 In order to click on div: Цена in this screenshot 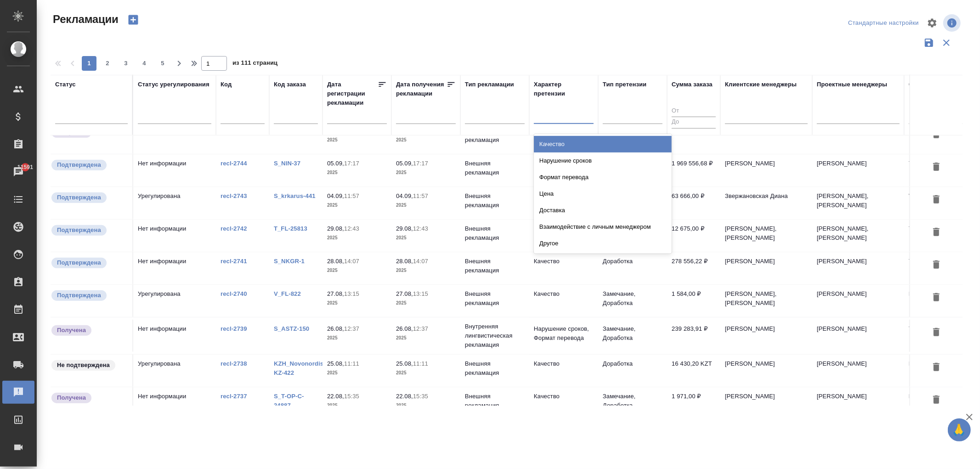, I will do `click(603, 194)`.